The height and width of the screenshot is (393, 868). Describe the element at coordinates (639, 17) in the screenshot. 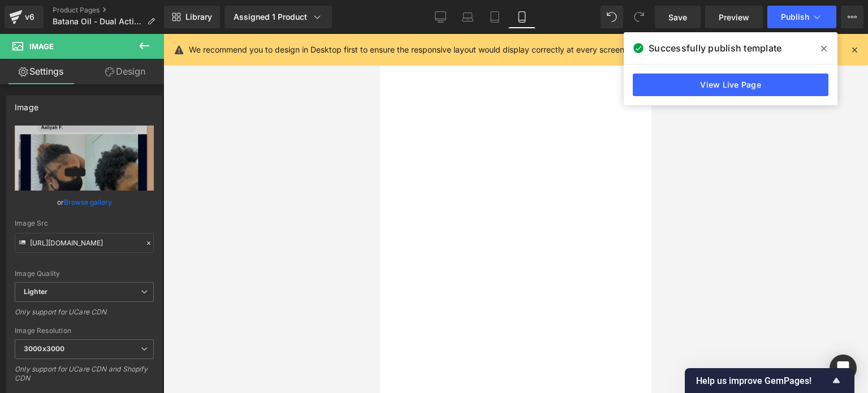

I see `button: Redo` at that location.